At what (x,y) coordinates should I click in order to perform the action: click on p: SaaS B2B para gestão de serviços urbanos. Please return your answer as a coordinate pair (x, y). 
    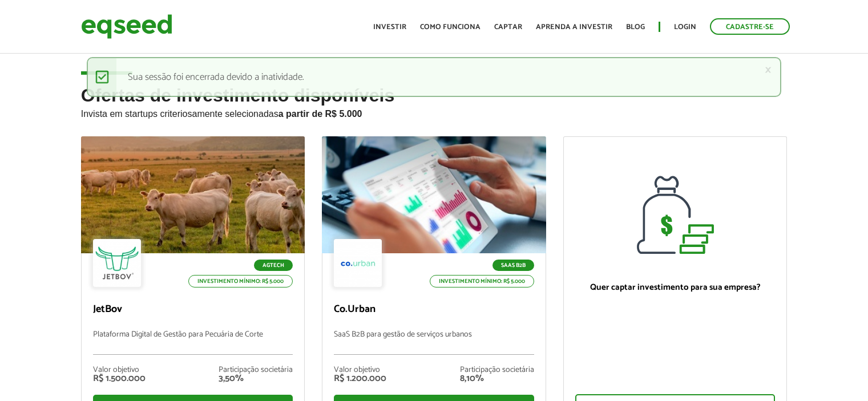
    Looking at the image, I should click on (433, 342).